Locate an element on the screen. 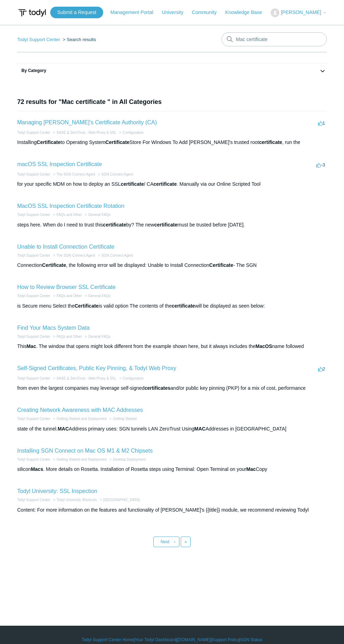 The image size is (344, 644). a: University is located at coordinates (176, 12).